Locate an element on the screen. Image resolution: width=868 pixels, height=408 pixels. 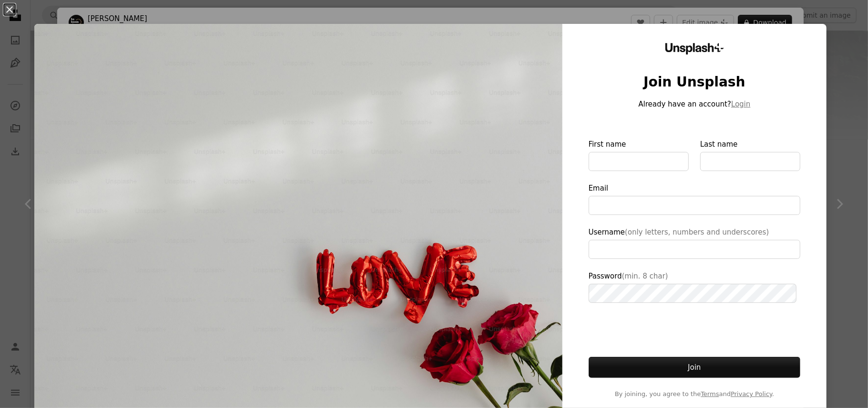
input: Username(only letters, numbers and underscores) is located at coordinates (695, 249).